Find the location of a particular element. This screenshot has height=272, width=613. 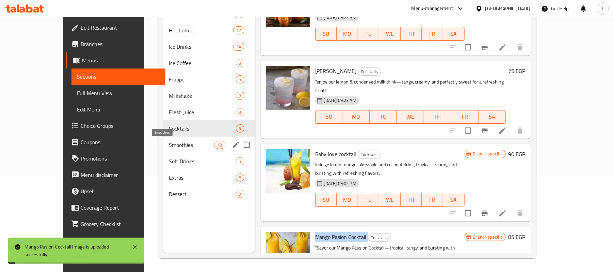

a: Coverage Report is located at coordinates (115, 207).